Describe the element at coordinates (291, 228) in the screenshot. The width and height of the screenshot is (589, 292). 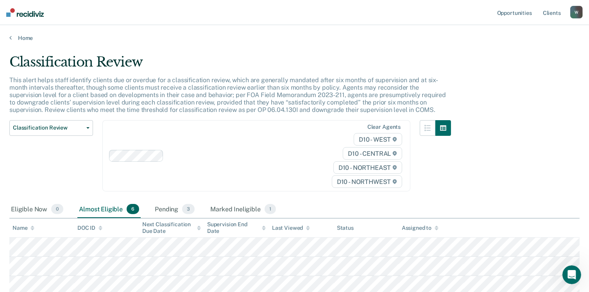
I see `div: Last Viewed` at that location.